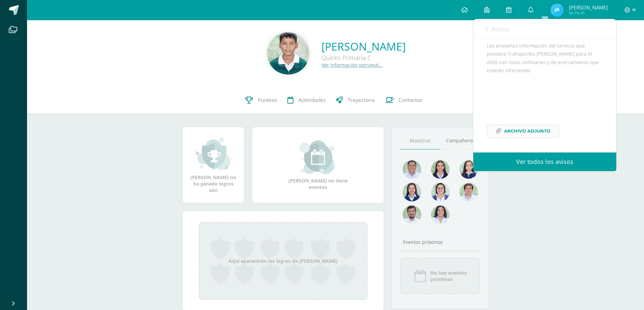 Image resolution: width=644 pixels, height=310 pixels. I want to click on img: achievement_small.png, so click(213, 154).